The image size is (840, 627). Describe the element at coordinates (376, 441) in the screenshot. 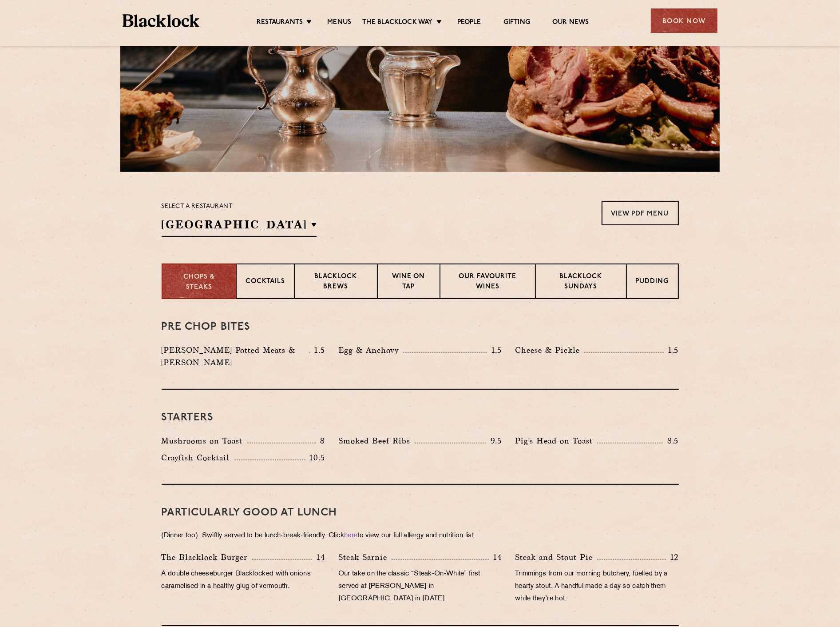

I see `p: Smoked Beef Ribs` at that location.